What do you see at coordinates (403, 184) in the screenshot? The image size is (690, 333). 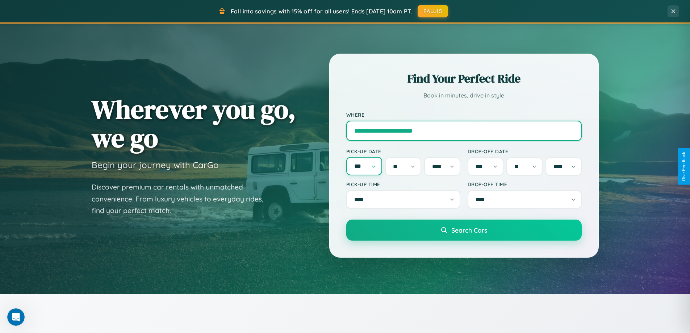 I see `label: Pick-up Time` at bounding box center [403, 184].